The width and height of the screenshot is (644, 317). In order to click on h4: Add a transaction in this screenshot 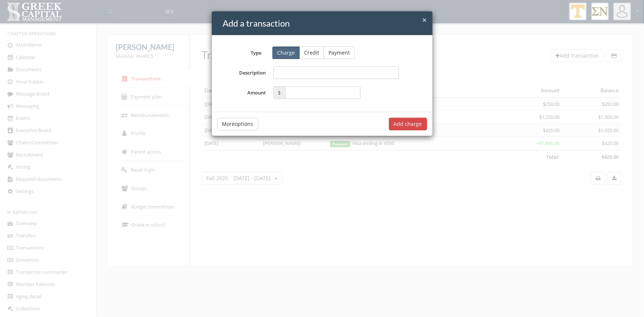, I will do `click(325, 23)`.